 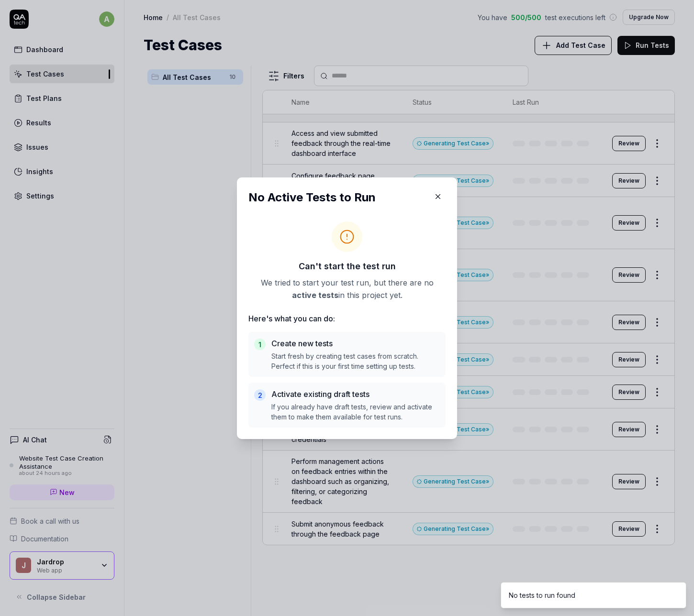 What do you see at coordinates (347, 289) in the screenshot?
I see `p: We tried to start your test run, but there are no in this project yet.` at bounding box center [347, 289].